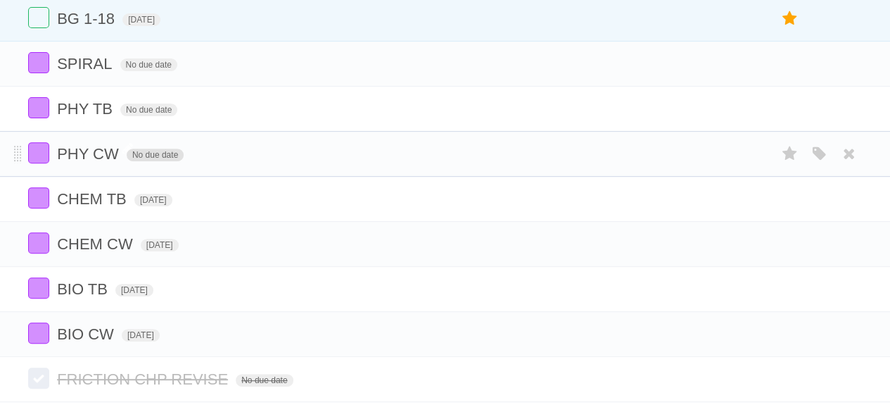 The width and height of the screenshot is (890, 412). Describe the element at coordinates (144, 378) in the screenshot. I see `span: FRICTION CHP REVISE` at that location.